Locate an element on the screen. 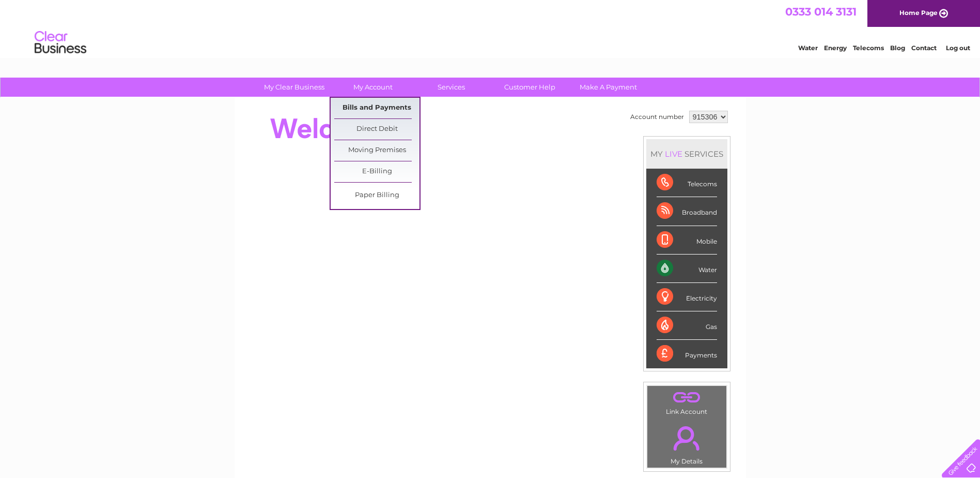  a: Direct Debit is located at coordinates (377, 129).